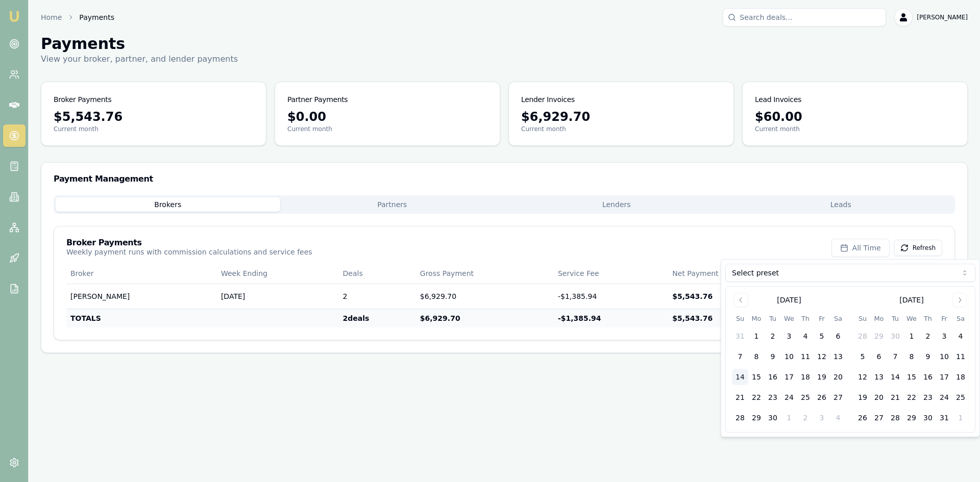 The width and height of the screenshot is (980, 482). I want to click on nav: breadcrumb, so click(78, 18).